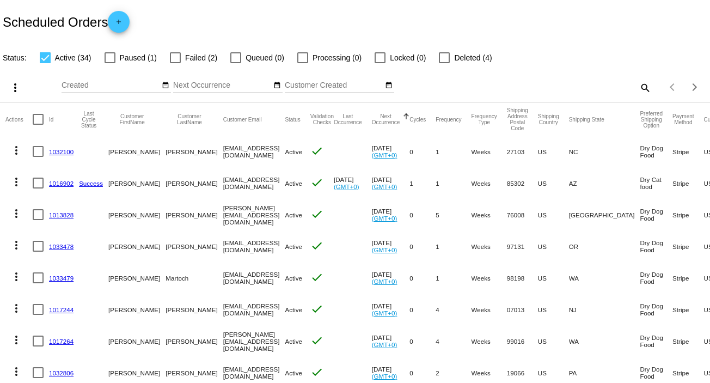 Image resolution: width=710 pixels, height=383 pixels. Describe the element at coordinates (522, 183) in the screenshot. I see `mat-cell: 85302` at that location.